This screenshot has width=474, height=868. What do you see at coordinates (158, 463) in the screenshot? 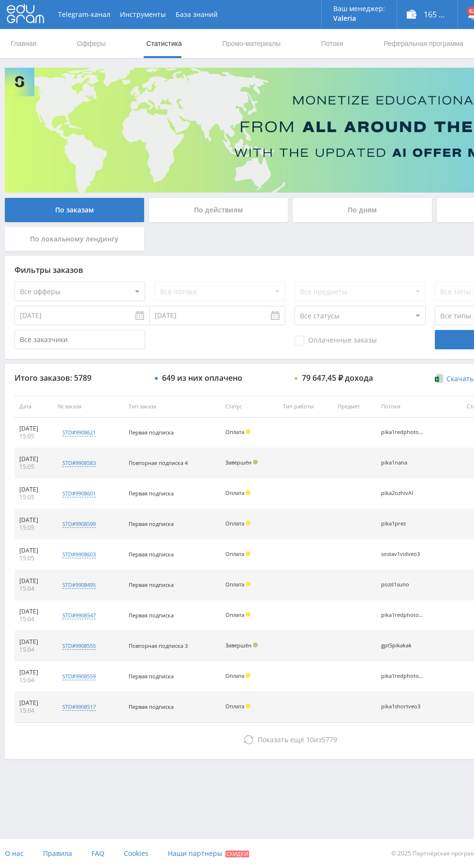
I see `span: Повторная подписка 4` at bounding box center [158, 463].